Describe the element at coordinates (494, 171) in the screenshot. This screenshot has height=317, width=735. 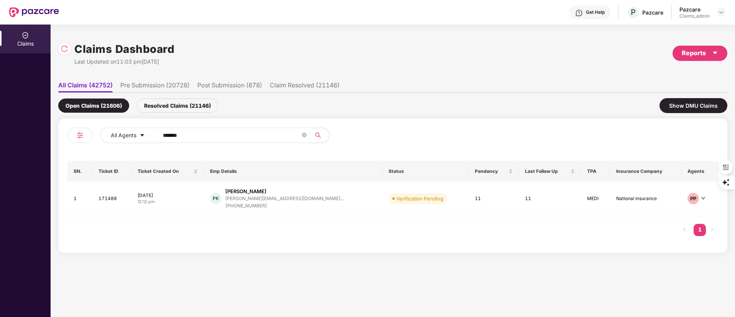
I see `th: Pendency` at that location.